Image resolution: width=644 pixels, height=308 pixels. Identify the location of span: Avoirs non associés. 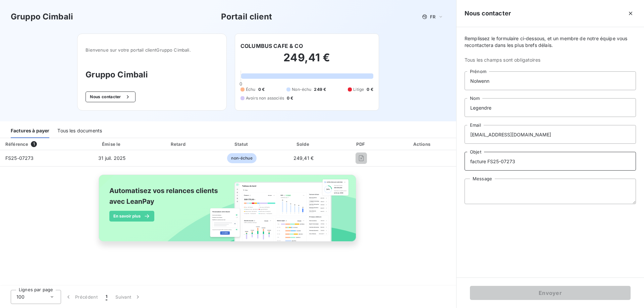
(265, 98).